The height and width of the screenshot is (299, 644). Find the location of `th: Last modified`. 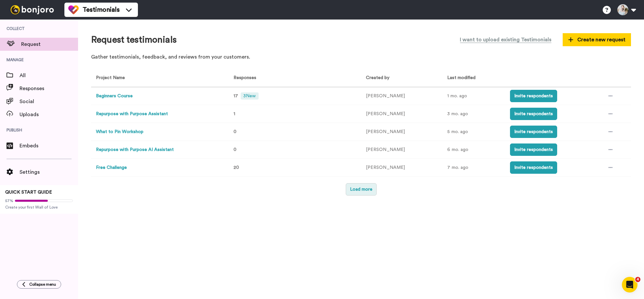

th: Last modified is located at coordinates (474, 78).